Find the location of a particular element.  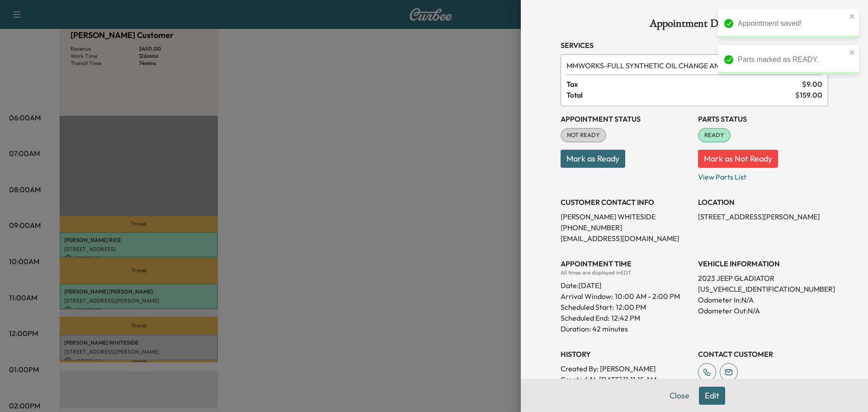

h3: LOCATION is located at coordinates (763, 202).